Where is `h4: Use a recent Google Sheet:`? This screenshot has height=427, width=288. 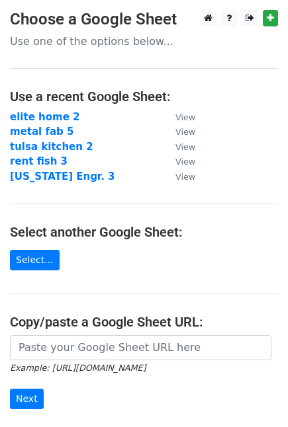 h4: Use a recent Google Sheet: is located at coordinates (144, 97).